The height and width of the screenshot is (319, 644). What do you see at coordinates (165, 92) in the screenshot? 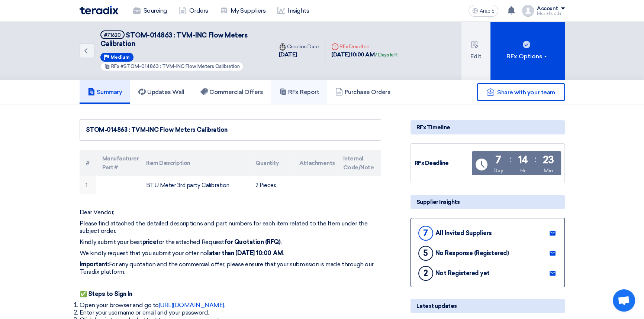
I see `font: Updates Wall` at bounding box center [165, 92].